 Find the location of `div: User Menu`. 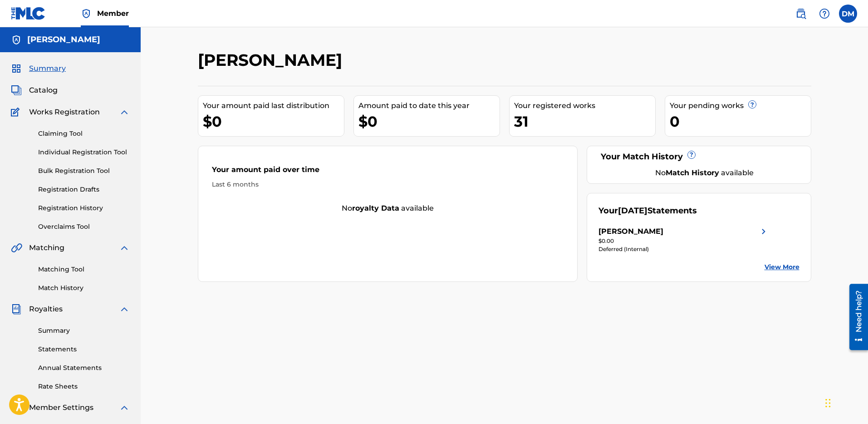

div: User Menu is located at coordinates (848, 14).